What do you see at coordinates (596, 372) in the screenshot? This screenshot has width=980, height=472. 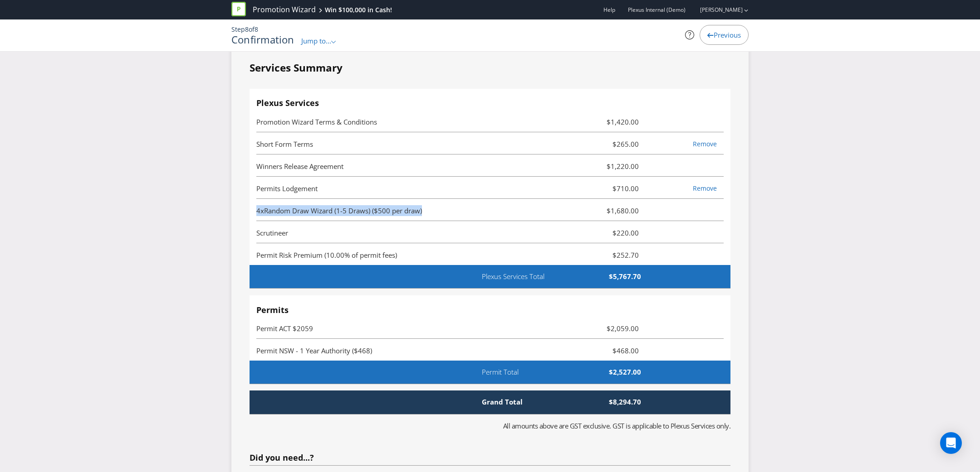 I see `span: $2,527.00` at bounding box center [596, 372].